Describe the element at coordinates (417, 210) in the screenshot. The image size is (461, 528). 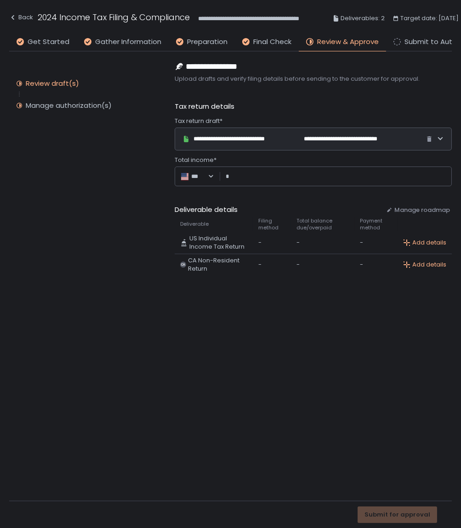
I see `button: Manage roadmap` at that location.